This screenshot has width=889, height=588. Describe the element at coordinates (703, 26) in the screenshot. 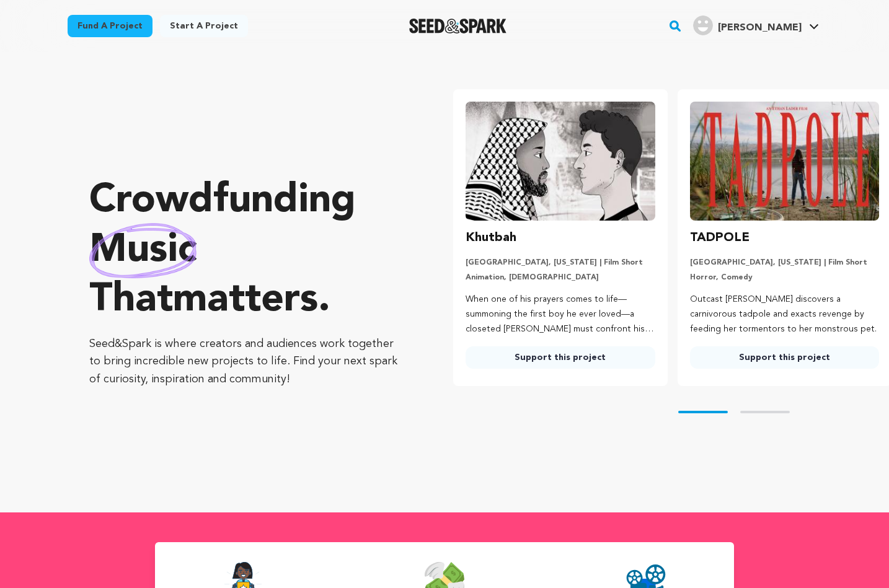

I see `img: user.png` at that location.